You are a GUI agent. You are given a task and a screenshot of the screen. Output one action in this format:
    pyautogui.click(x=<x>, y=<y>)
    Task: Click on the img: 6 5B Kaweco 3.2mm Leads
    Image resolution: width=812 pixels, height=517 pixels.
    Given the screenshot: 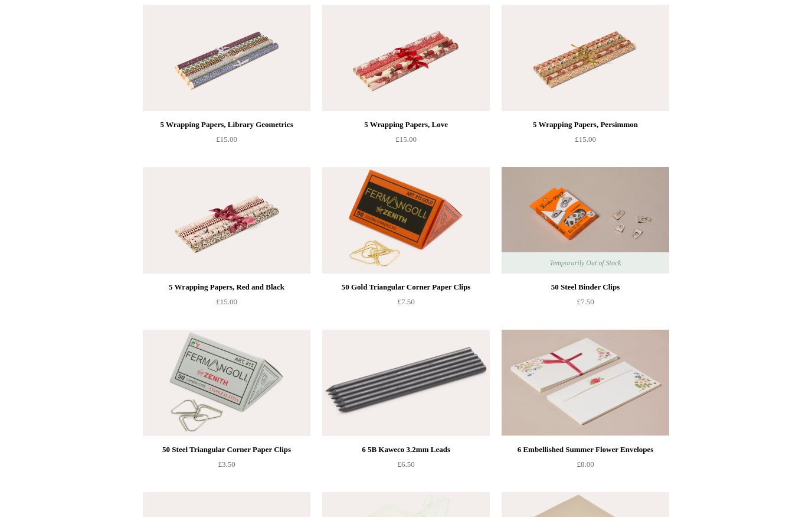 What is the action you would take?
    pyautogui.click(x=406, y=383)
    